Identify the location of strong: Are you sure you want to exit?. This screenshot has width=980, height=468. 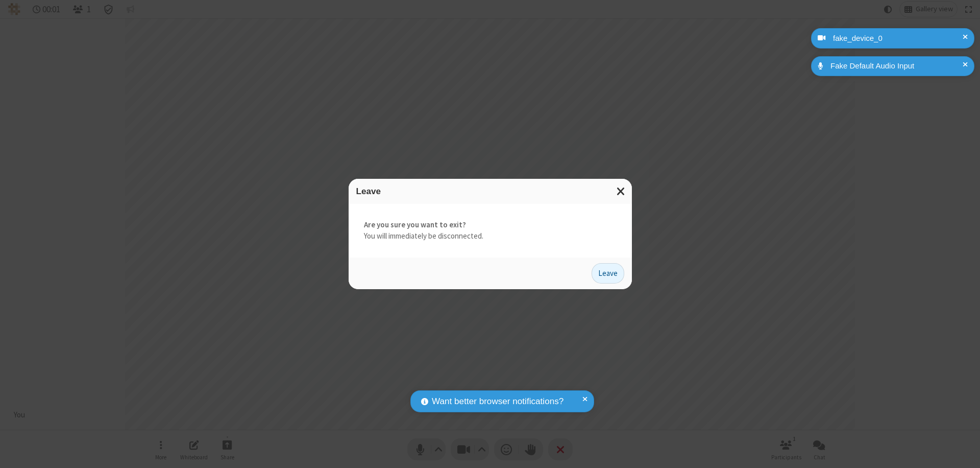
(490, 225).